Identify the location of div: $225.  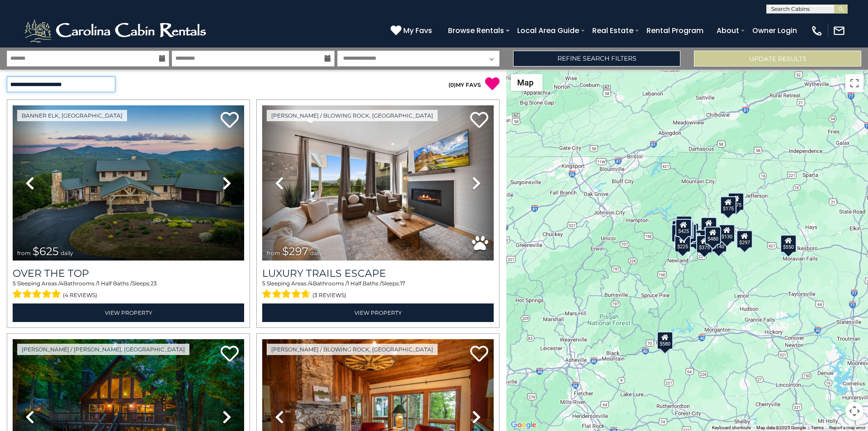
(683, 243).